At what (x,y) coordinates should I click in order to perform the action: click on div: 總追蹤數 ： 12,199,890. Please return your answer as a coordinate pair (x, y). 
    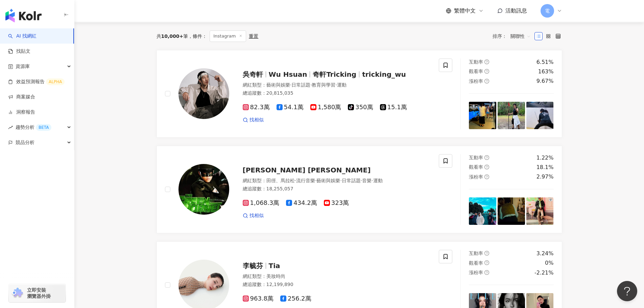
    Looking at the image, I should click on (337, 285).